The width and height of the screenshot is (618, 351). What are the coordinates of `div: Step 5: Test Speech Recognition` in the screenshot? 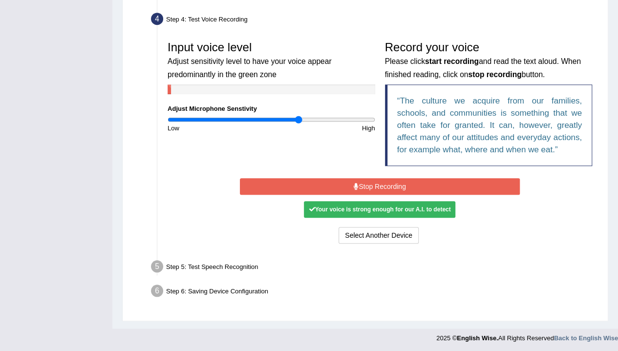 It's located at (375, 268).